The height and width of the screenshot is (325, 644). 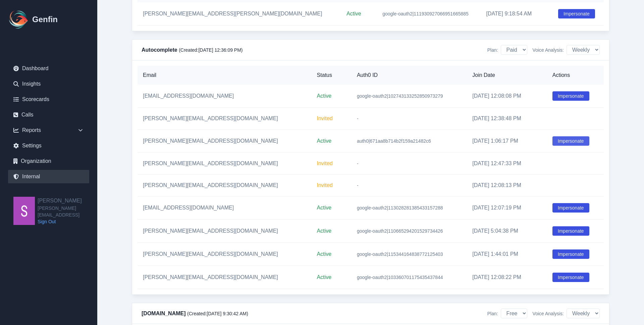 I want to click on h4: Autocomplete, so click(x=192, y=50).